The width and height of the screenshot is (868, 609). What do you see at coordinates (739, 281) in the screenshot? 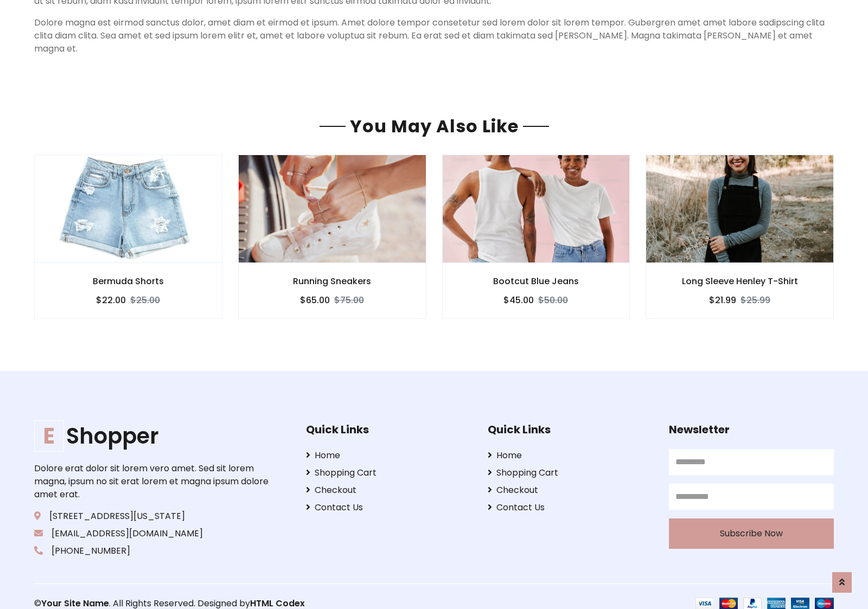
I see `h6: Long Sleeve Henley T-Shirt` at bounding box center [739, 281].